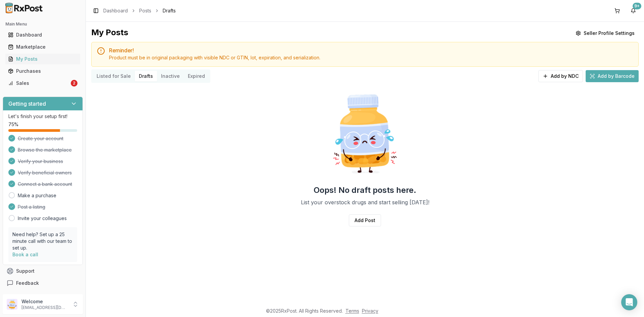  I want to click on button: Feedback, so click(43, 283).